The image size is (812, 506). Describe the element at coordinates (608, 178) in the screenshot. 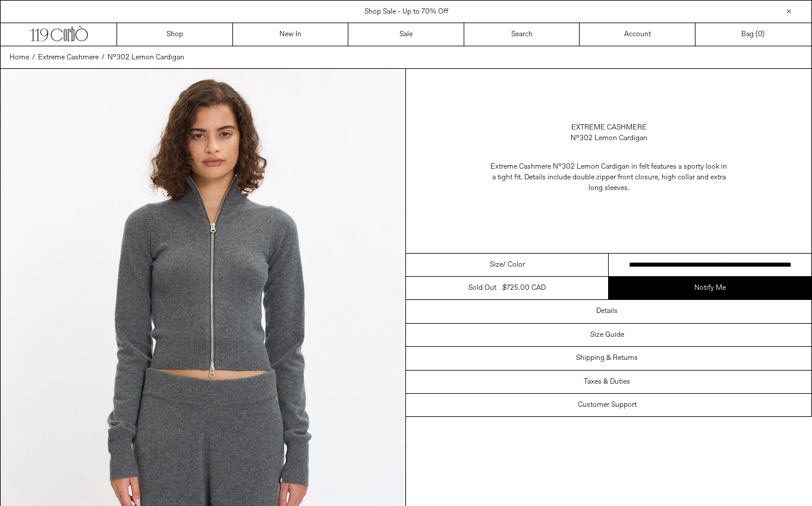

I see `p: Extreme Cashmere N°302 Lemon Cardigan in felt features a sporty look in a tight fit. Details incl...` at that location.